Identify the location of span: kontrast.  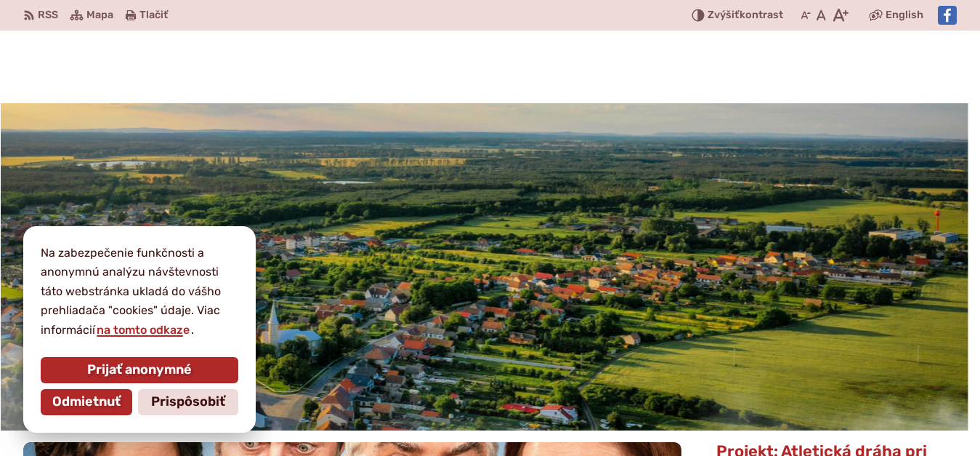
(745, 16).